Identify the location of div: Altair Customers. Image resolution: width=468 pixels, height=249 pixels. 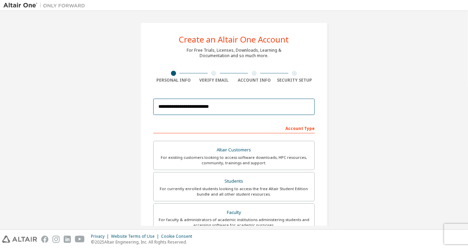
(234, 150).